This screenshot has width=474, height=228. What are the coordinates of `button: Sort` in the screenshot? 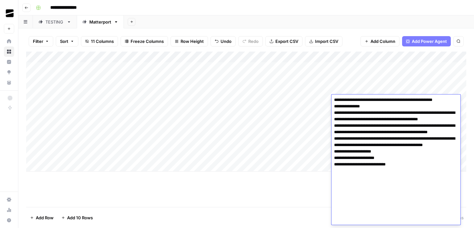 It's located at (67, 41).